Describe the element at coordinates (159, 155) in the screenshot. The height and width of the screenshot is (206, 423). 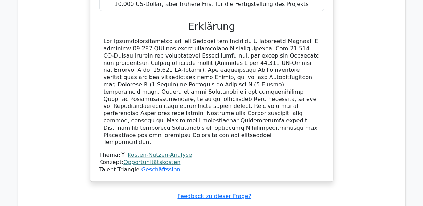
I see `a: Kosten-Nutzen-Analyse` at that location.